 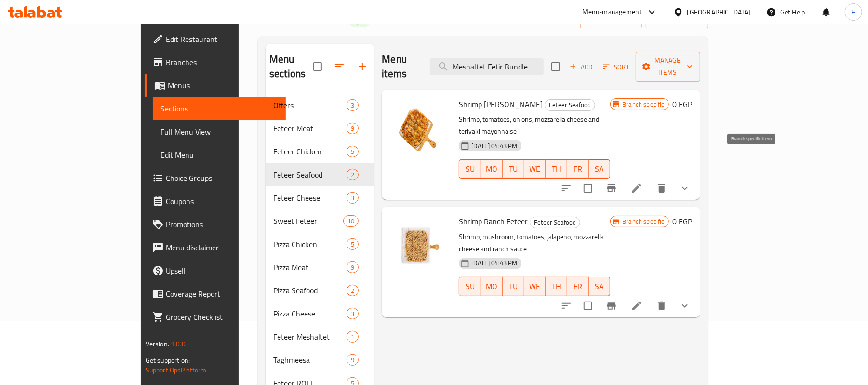 What do you see at coordinates (310, 314) in the screenshot?
I see `div: Pizza Cheese` at bounding box center [310, 314].